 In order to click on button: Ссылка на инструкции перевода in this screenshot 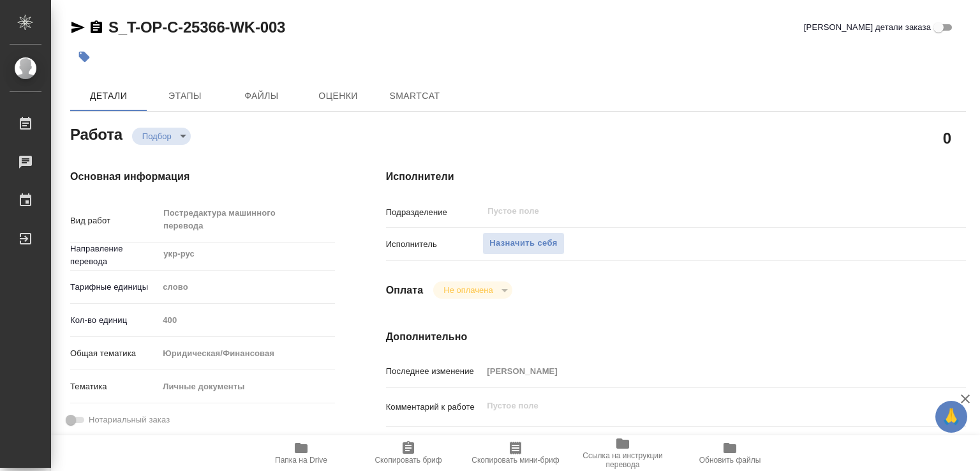, I will do `click(623, 454)`.